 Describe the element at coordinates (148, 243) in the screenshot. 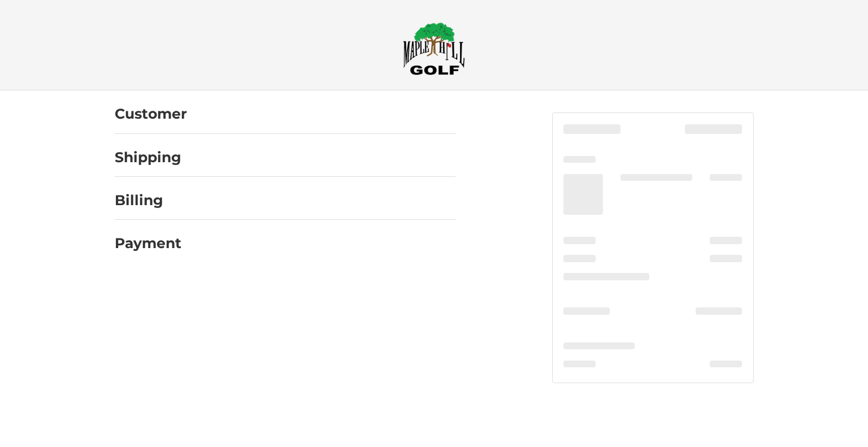

I see `h2: Payment` at that location.